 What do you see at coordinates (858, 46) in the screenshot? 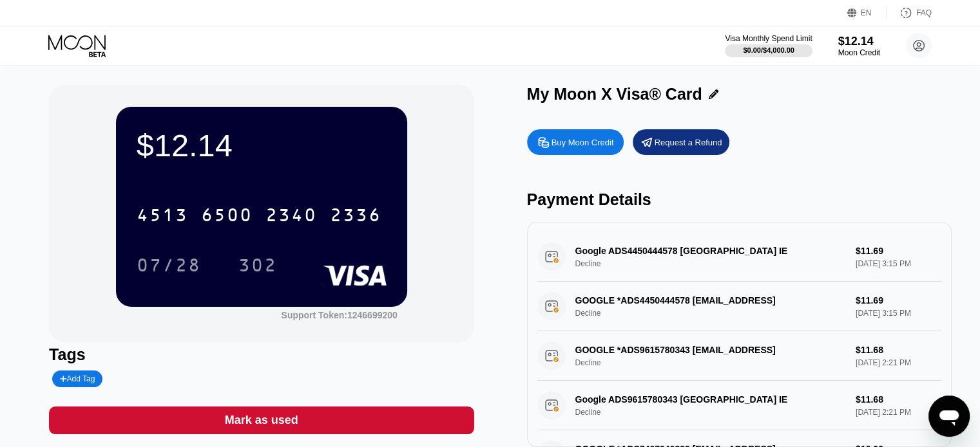
I see `div: $12.14Moon Credit` at bounding box center [858, 46].